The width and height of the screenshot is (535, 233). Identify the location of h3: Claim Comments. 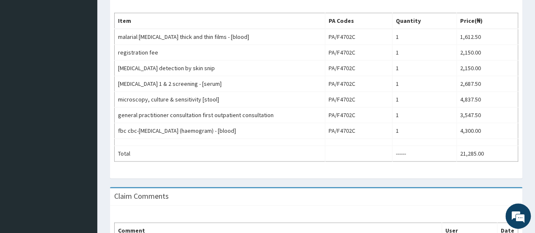
(141, 196).